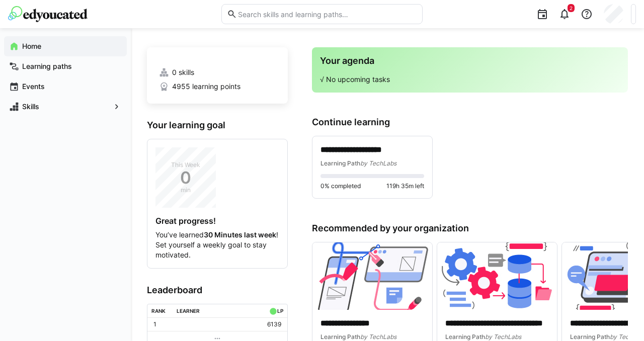 This screenshot has width=644, height=341. What do you see at coordinates (159, 311) in the screenshot?
I see `div: Rank` at bounding box center [159, 311].